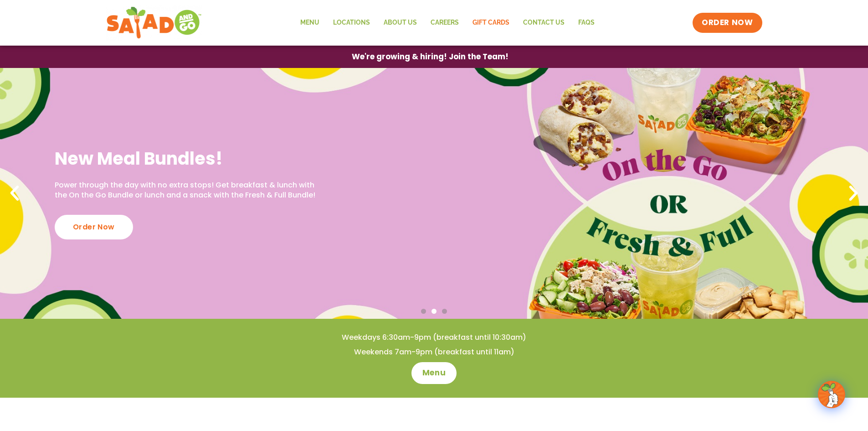 Image resolution: width=868 pixels, height=431 pixels. I want to click on span: Go to slide 2, so click(434, 311).